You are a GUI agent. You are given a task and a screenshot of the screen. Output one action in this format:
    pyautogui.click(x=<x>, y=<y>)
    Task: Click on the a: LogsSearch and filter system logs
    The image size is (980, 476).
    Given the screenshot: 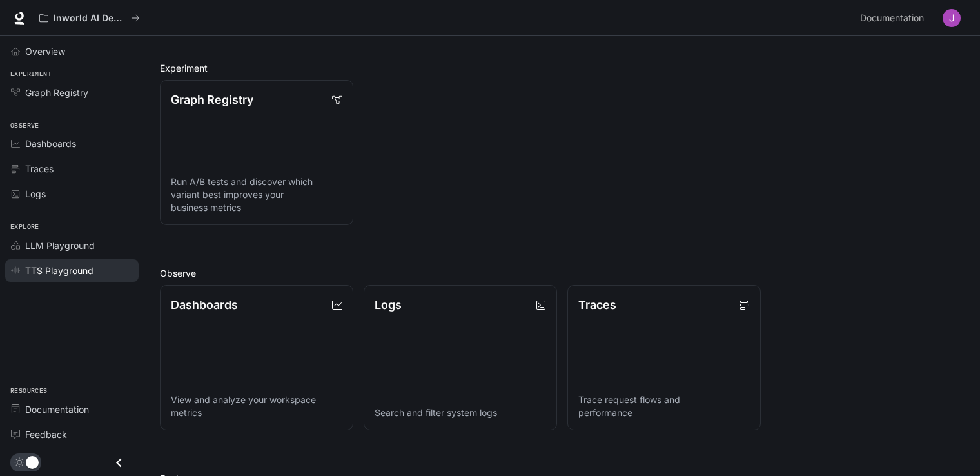 What is the action you would take?
    pyautogui.click(x=460, y=357)
    